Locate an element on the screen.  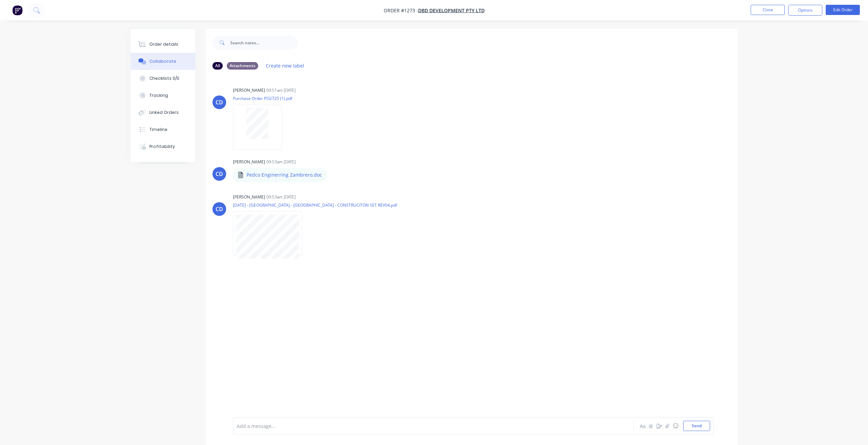
button: Collaborate is located at coordinates (163, 61).